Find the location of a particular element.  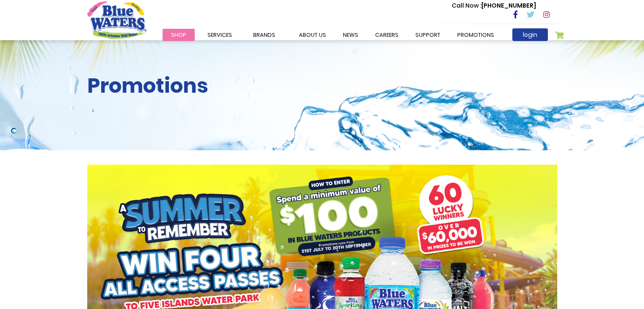

h2: Promotions is located at coordinates (322, 86).